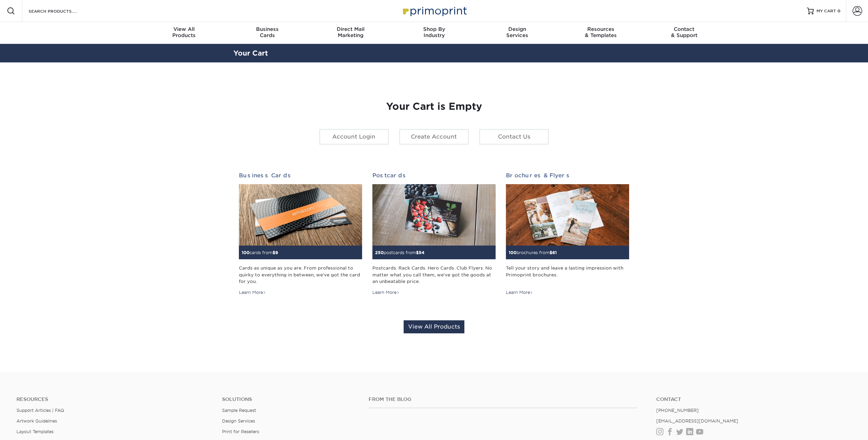 This screenshot has width=868, height=440. Describe the element at coordinates (503, 399) in the screenshot. I see `h4: From the Blog` at that location.